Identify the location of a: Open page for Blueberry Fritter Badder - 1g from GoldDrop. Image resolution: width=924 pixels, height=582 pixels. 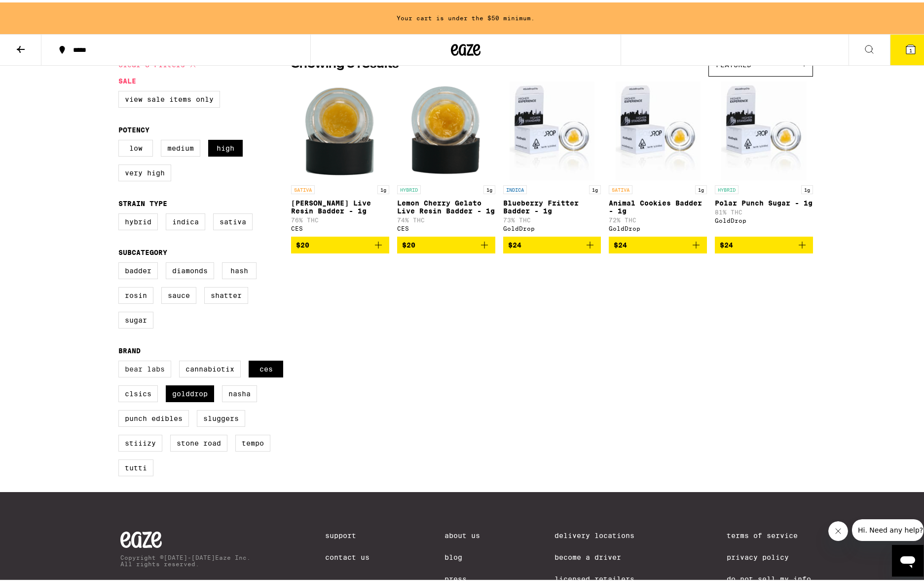
(552, 157).